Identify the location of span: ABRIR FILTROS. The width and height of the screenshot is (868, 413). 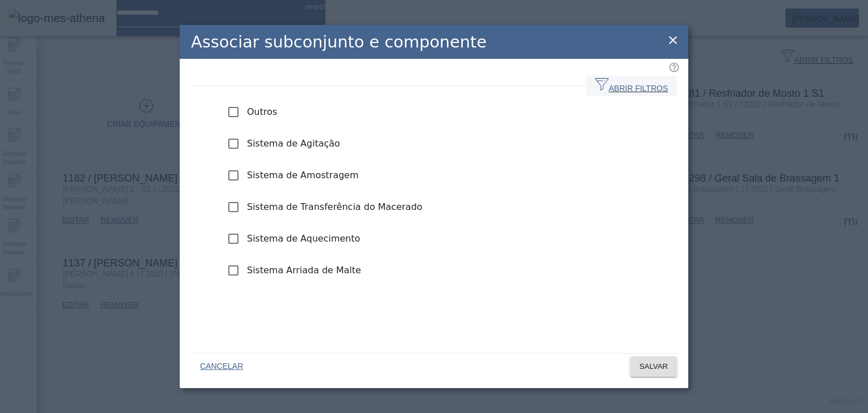
(632, 86).